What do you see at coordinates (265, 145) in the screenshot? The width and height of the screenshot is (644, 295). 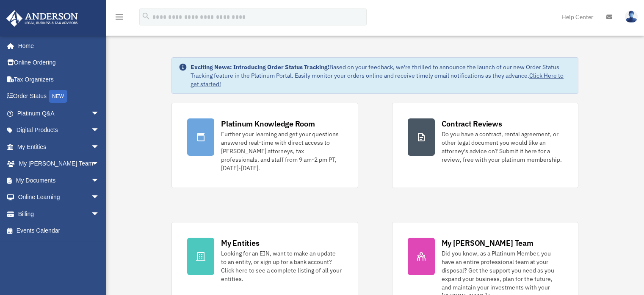 I see `a: Platinum Knowledge Room Further your learning and get your questions answered real-time with dire...` at bounding box center [265, 145].